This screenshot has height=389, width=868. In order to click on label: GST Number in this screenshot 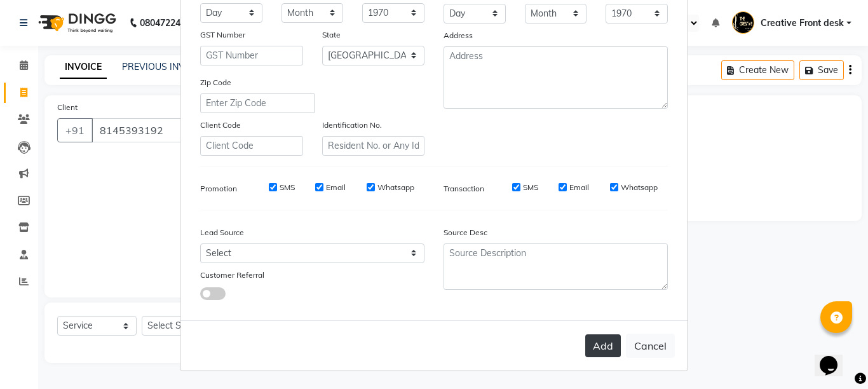, I will do `click(223, 35)`.